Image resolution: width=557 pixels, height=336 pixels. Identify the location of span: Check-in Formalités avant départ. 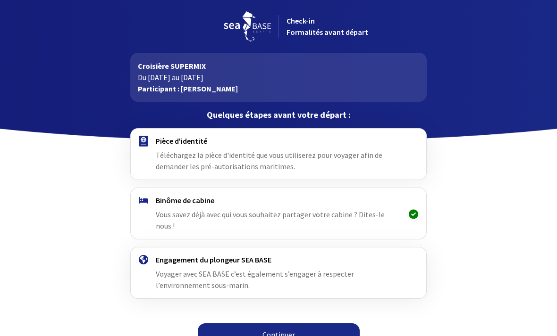
(327, 26).